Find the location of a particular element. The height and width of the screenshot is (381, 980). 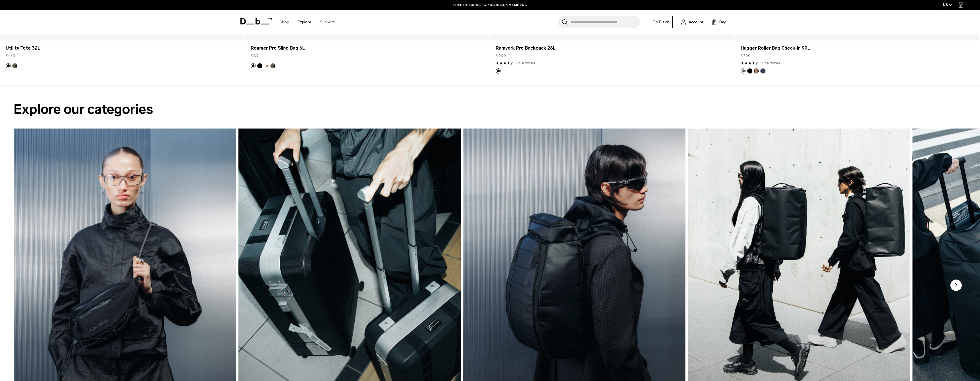

a: Support is located at coordinates (327, 22).